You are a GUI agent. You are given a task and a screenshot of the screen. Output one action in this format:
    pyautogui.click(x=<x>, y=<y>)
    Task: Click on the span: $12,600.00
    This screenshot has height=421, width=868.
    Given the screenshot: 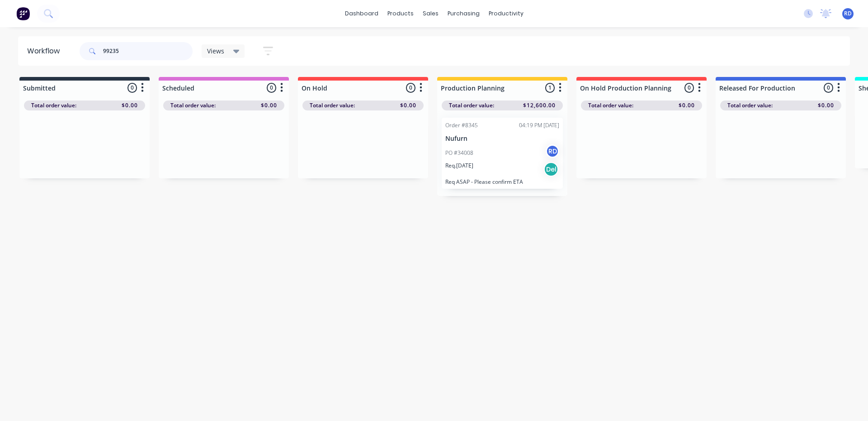 What is the action you would take?
    pyautogui.click(x=539, y=105)
    